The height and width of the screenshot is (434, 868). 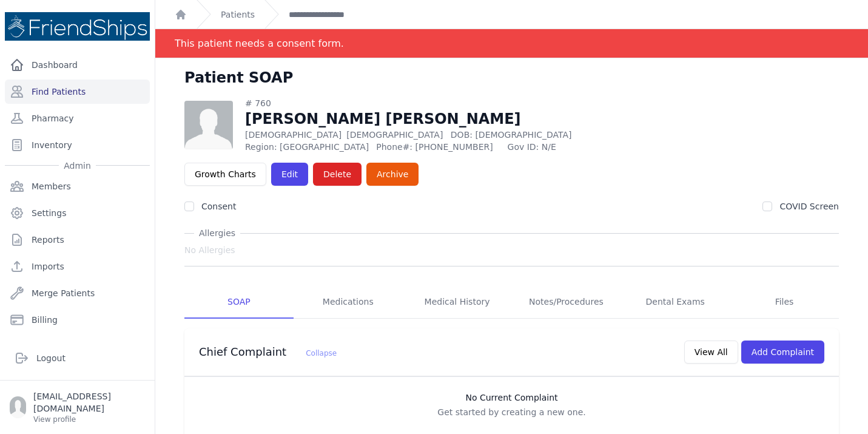 What do you see at coordinates (512, 44) in the screenshot?
I see `div: Notification` at bounding box center [512, 44].